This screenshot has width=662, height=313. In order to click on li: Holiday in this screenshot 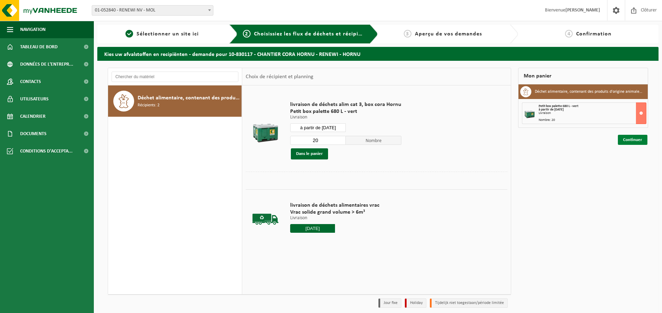, I will do `click(416, 303)`.